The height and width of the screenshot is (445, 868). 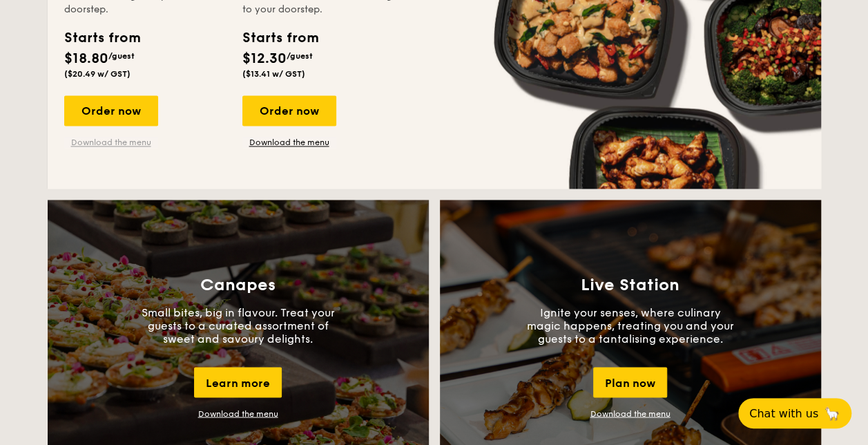 I want to click on button: Chat with us🦙, so click(x=795, y=413).